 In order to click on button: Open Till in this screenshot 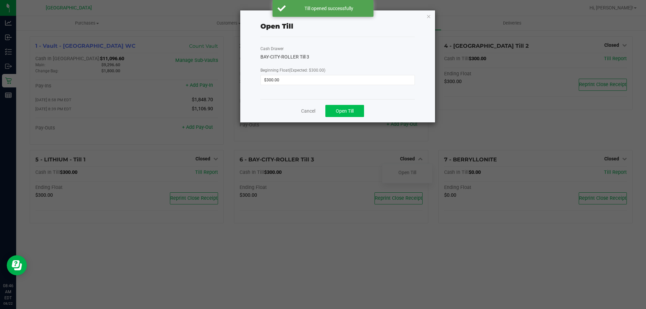, I will do `click(344, 111)`.